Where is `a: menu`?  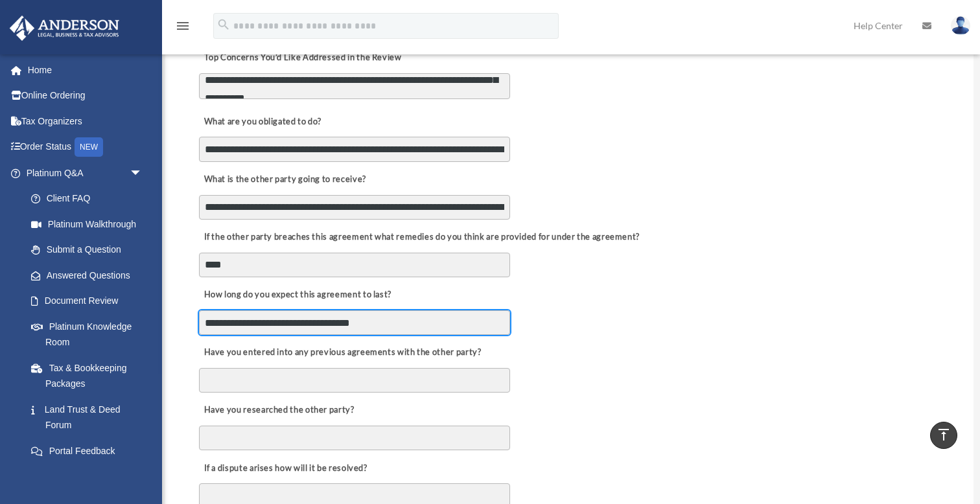
a: menu is located at coordinates (183, 28).